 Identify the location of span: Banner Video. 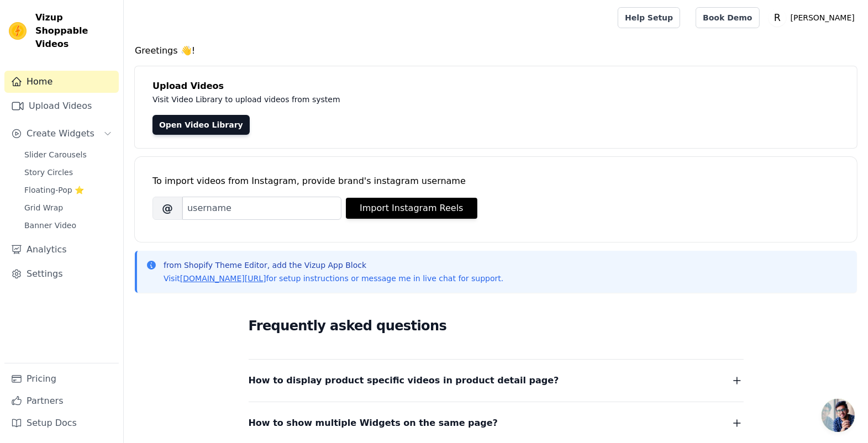
(50, 226).